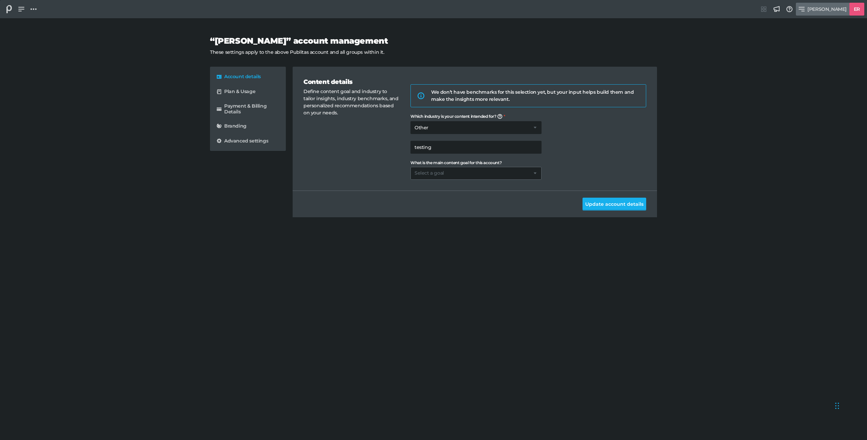 This screenshot has width=867, height=440. What do you see at coordinates (246, 141) in the screenshot?
I see `h5: Advanced settings` at bounding box center [246, 141].